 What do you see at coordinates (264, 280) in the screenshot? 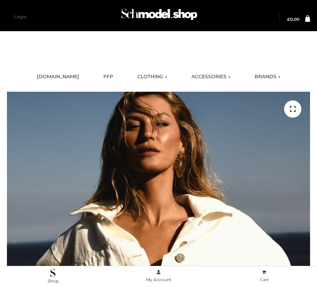
I see `span: Cart` at bounding box center [264, 280].